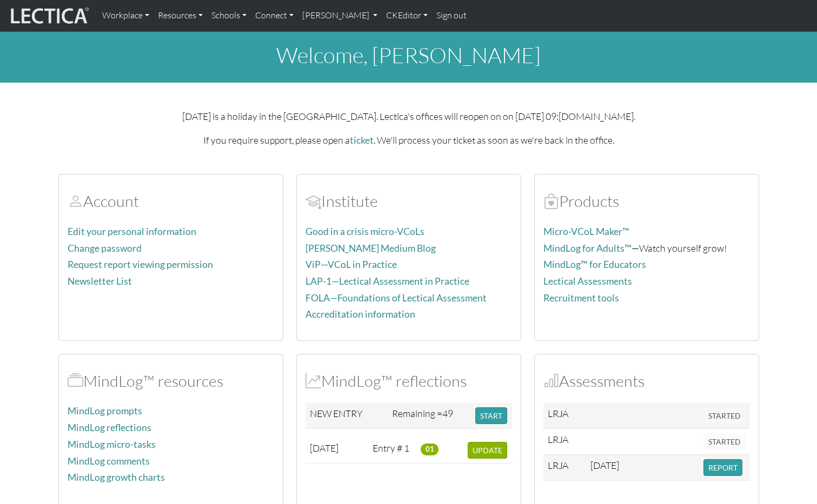 Image resolution: width=817 pixels, height=504 pixels. What do you see at coordinates (180, 16) in the screenshot?
I see `a: Resources` at bounding box center [180, 16].